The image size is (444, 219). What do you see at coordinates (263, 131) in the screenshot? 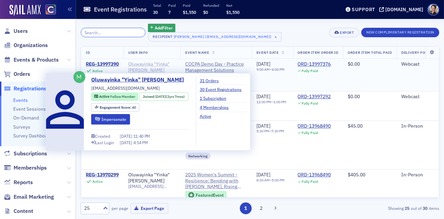
I see `time: 5:30 PM` at bounding box center [263, 131].